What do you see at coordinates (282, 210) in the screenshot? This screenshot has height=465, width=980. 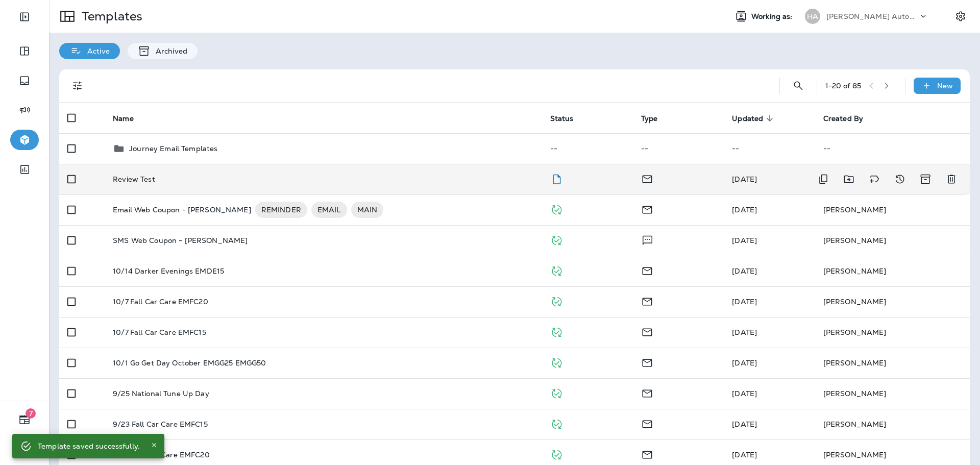 I see `span: REMINDER` at bounding box center [282, 210].